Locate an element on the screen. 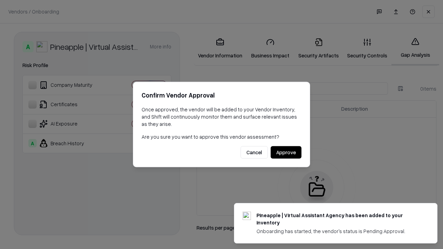  img: trypineapple.com is located at coordinates (247, 216).